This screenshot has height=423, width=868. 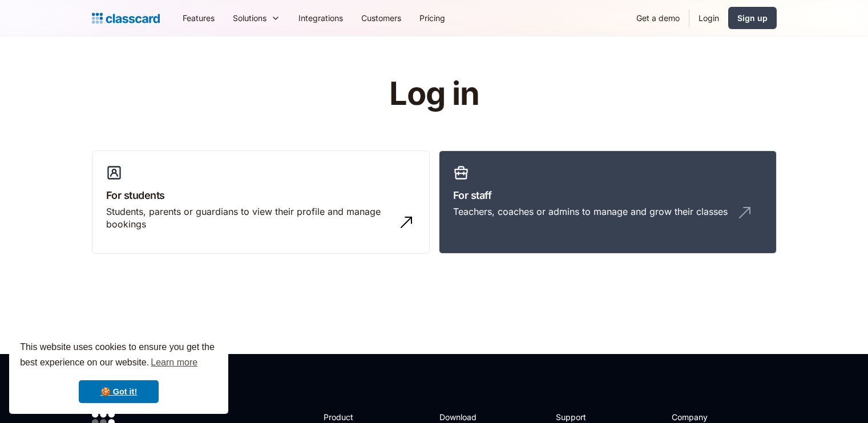 I want to click on a: learn more about cookies, so click(x=174, y=362).